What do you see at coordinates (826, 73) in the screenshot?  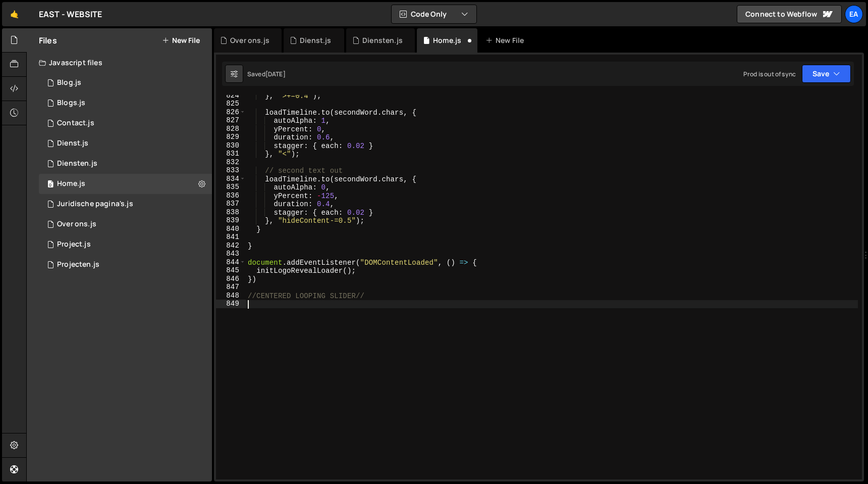 I see `button: Save` at bounding box center [826, 73].